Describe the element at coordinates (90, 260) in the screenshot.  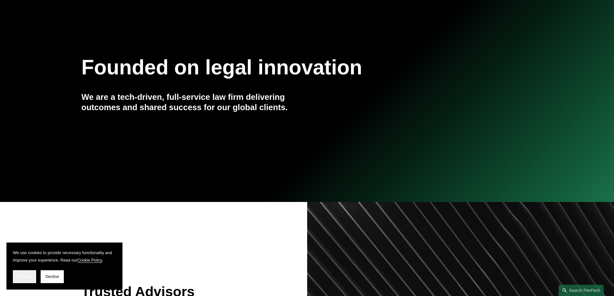
I see `a: Cookie Policy` at that location.